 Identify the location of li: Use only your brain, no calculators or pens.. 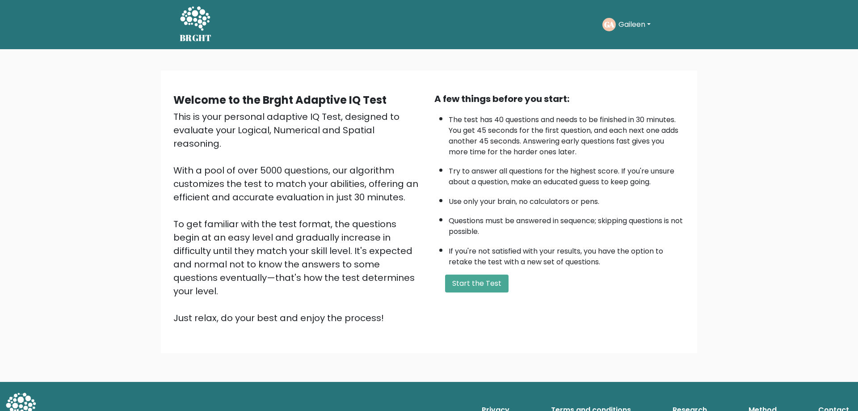
(567, 199).